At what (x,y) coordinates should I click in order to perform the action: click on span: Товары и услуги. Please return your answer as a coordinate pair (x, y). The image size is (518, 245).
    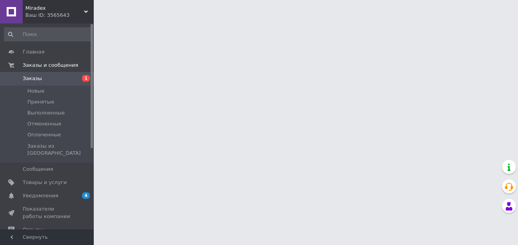
    Looking at the image, I should click on (45, 182).